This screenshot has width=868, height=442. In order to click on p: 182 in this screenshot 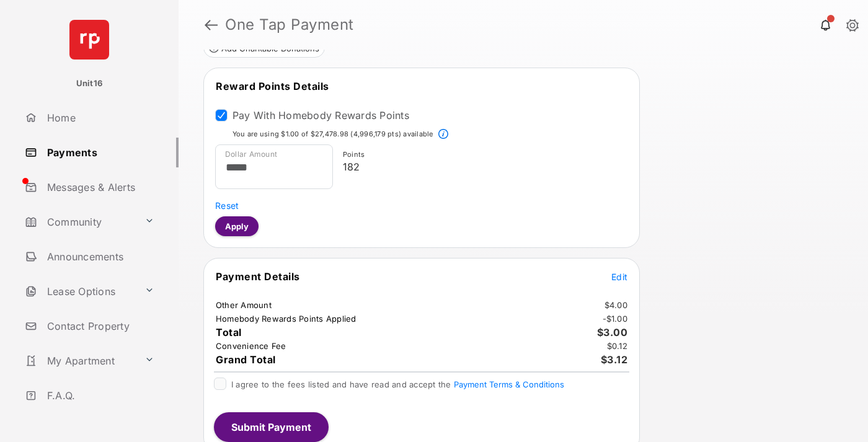, I will do `click(483, 167)`.